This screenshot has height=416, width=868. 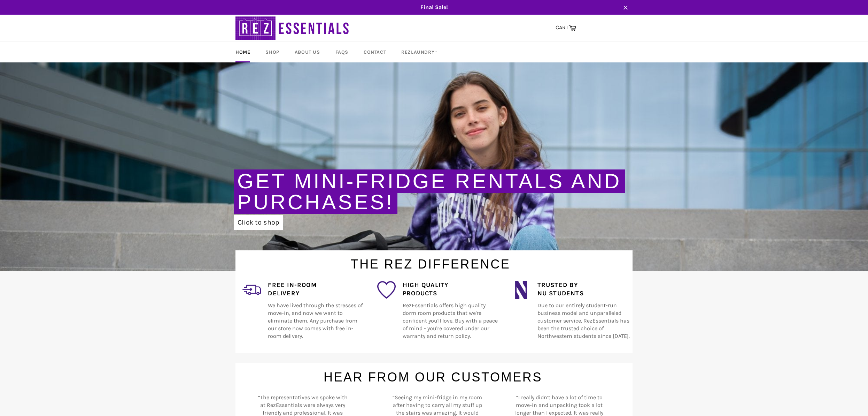 I want to click on img: northwestern_wildcats_tiny.png, so click(x=520, y=290).